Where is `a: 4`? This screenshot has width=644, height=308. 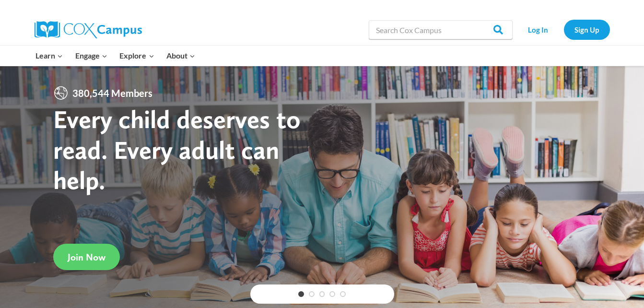
a: 4 is located at coordinates (333, 294).